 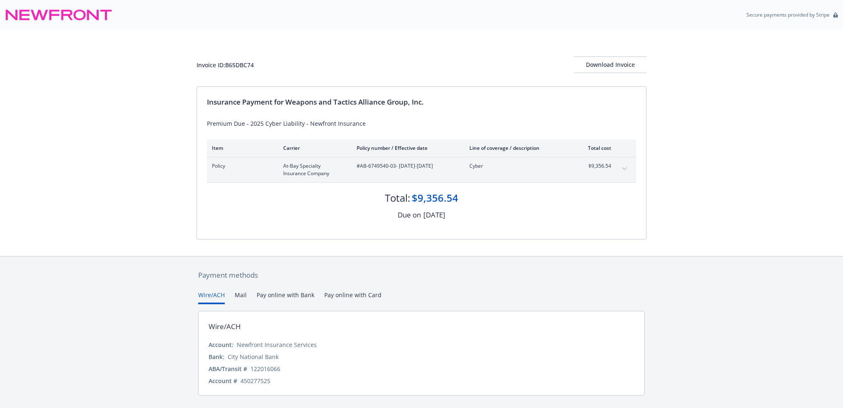 What do you see at coordinates (421, 102) in the screenshot?
I see `div: Insurance Payment for Weapons and Tactics Alliance Group, Inc.` at bounding box center [421, 102].